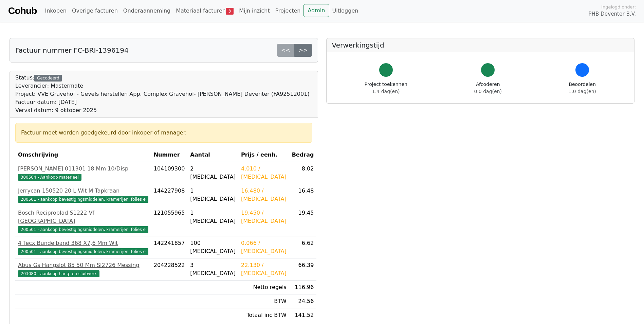 The height and width of the screenshot is (324, 644). Describe the element at coordinates (83, 269) in the screenshot. I see `a: Abus Gs Hangslot 85 50 Mm Sl2726 Messing203080 - aankoop hang- en sluitwerk` at that location.